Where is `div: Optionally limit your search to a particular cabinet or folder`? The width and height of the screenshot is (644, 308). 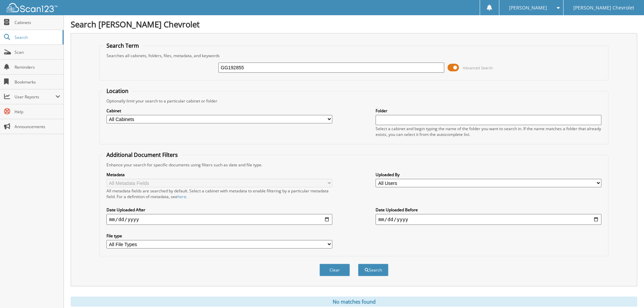
div: Optionally limit your search to a particular cabinet or folder is located at coordinates (354, 101).